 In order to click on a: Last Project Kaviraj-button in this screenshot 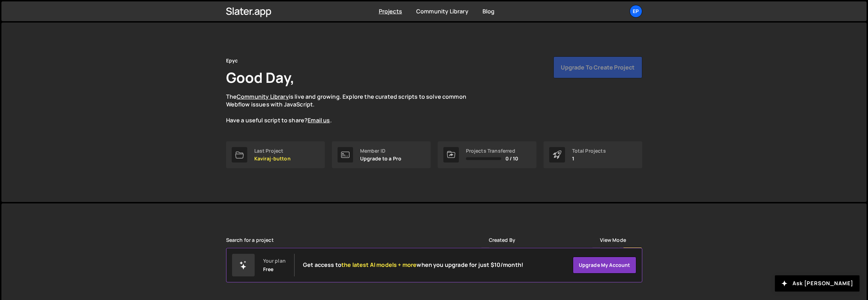, I will do `click(275, 155)`.